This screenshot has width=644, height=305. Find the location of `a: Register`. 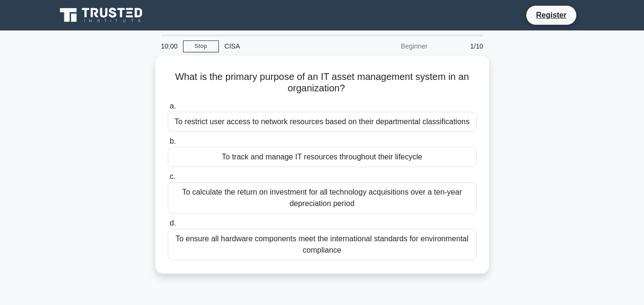

a: Register is located at coordinates (551, 15).